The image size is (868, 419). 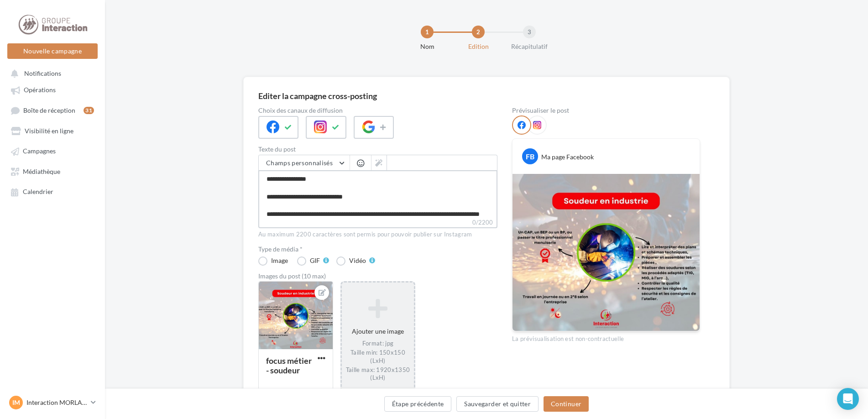 I want to click on span: Champs personnalisés, so click(x=299, y=162).